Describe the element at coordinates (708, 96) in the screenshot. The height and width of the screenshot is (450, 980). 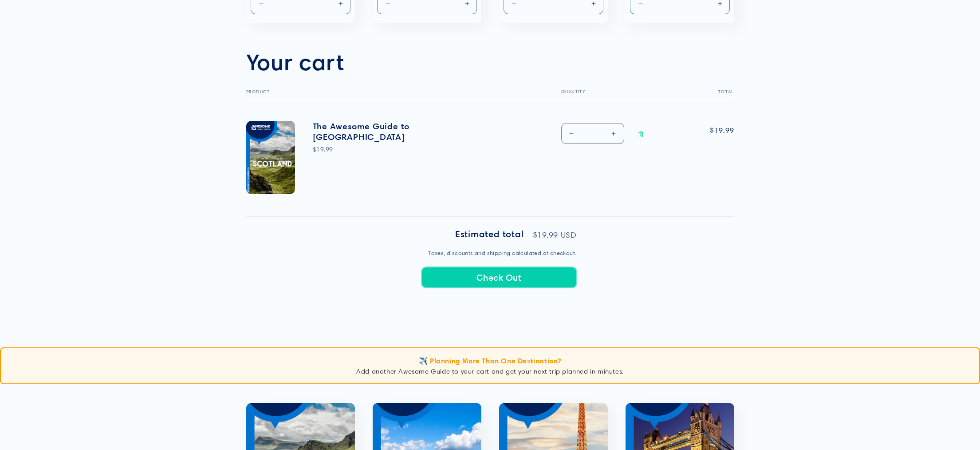
I see `th: Total` at that location.